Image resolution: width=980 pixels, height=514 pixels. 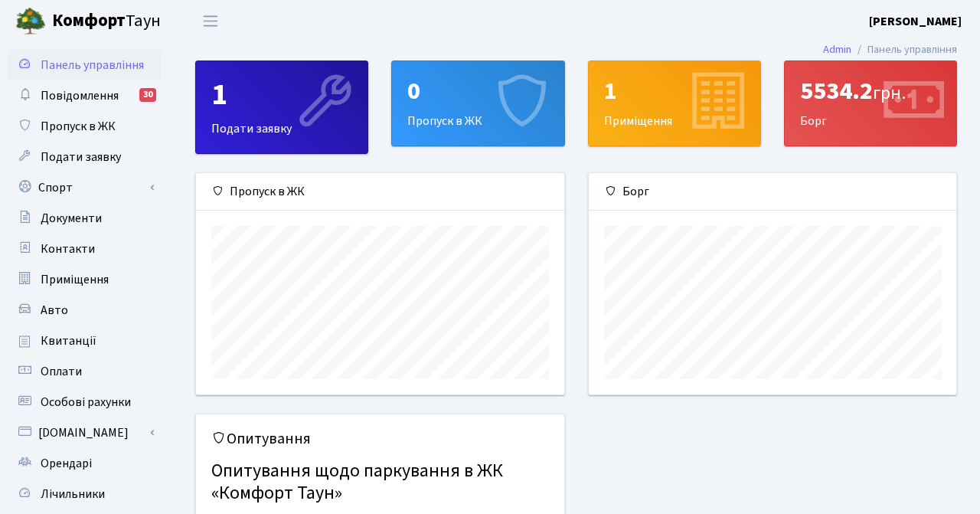 What do you see at coordinates (870, 91) in the screenshot?
I see `div: 5534.2` at bounding box center [870, 91].